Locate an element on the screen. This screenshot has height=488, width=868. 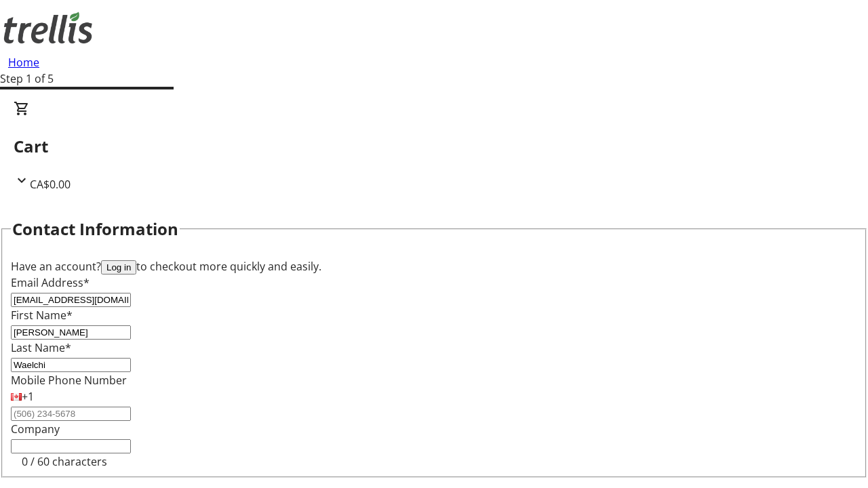
h2: Contact Information is located at coordinates (95, 230).